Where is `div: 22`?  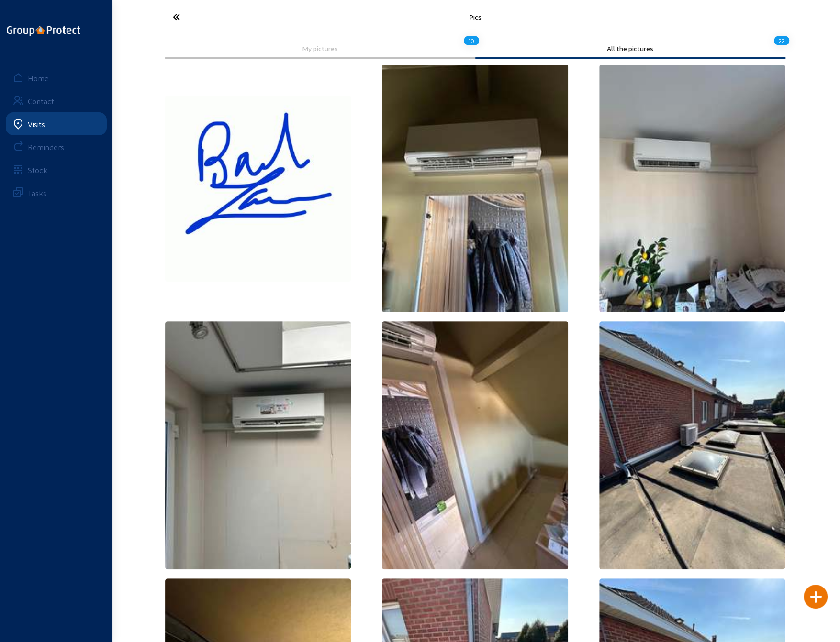 div: 22 is located at coordinates (782, 40).